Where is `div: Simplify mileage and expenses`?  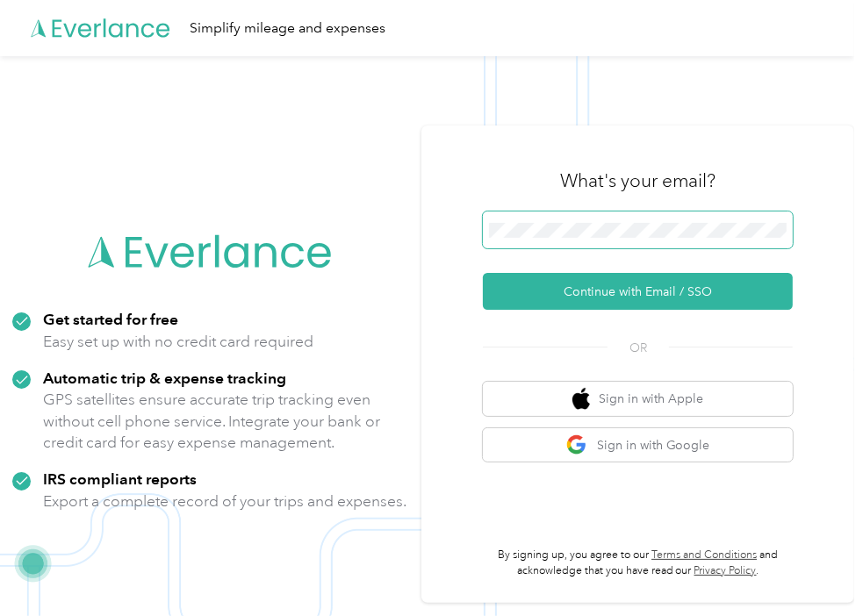
div: Simplify mileage and expenses is located at coordinates (287, 28).